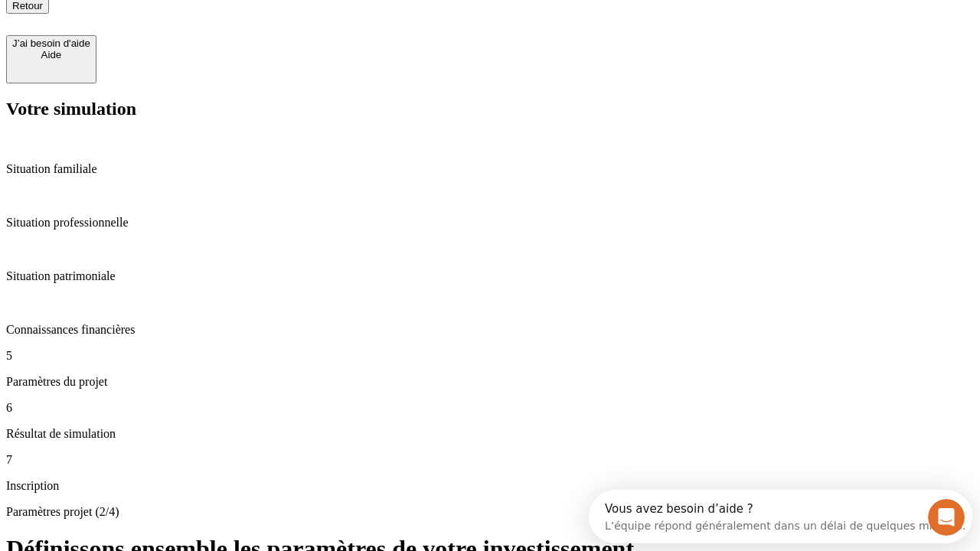 This screenshot has height=551, width=980. Describe the element at coordinates (490, 382) in the screenshot. I see `p: Paramètres du projet` at that location.